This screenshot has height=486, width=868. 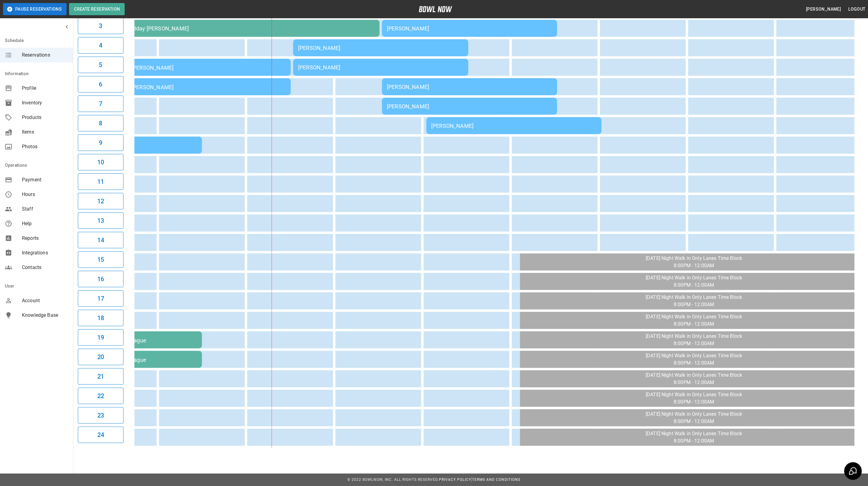 I want to click on span: Knowledge Base, so click(x=45, y=315).